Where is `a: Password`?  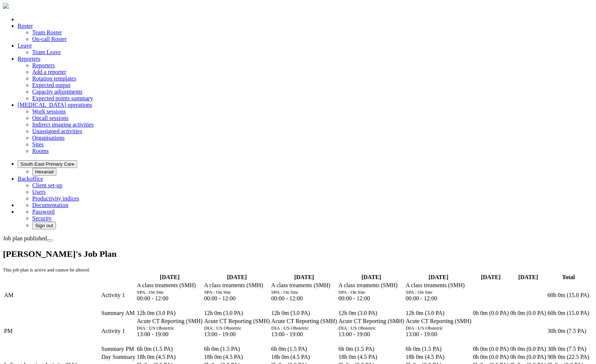
a: Password is located at coordinates (43, 211).